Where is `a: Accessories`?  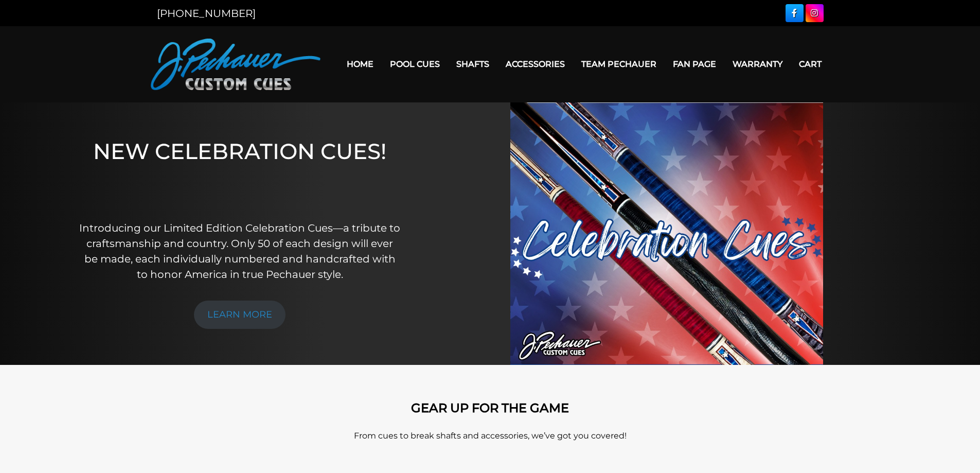 a: Accessories is located at coordinates (535, 64).